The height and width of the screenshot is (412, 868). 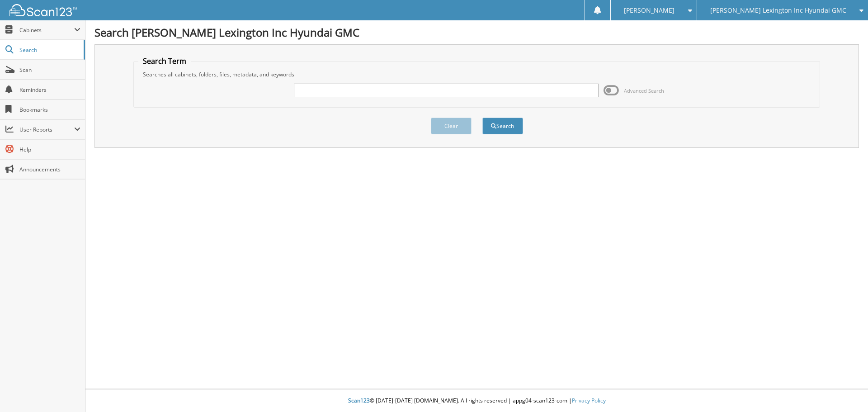 What do you see at coordinates (47, 130) in the screenshot?
I see `span: User Reports` at bounding box center [47, 130].